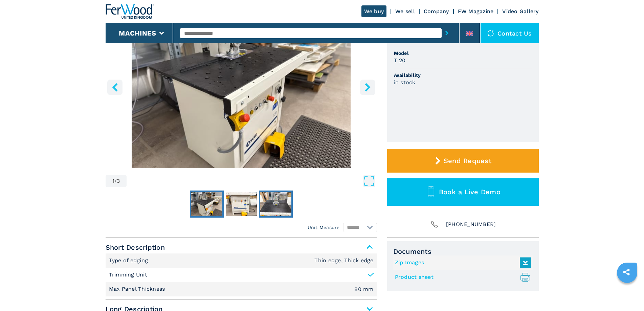  What do you see at coordinates (368, 87) in the screenshot?
I see `button: right-button` at bounding box center [368, 87].